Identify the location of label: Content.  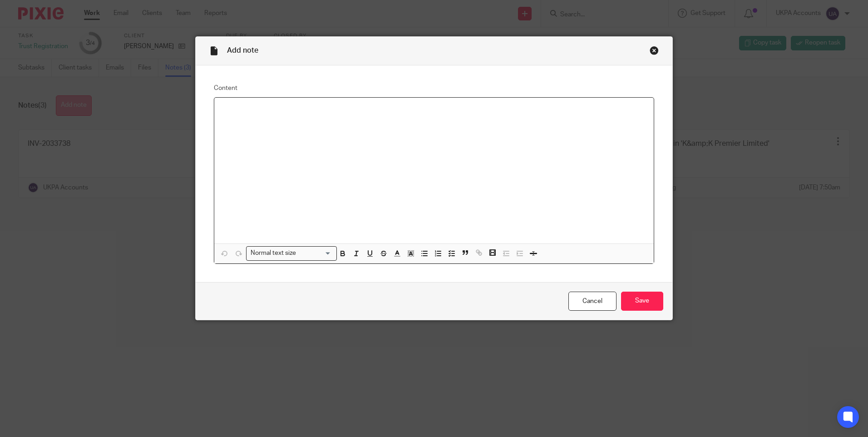
(434, 88).